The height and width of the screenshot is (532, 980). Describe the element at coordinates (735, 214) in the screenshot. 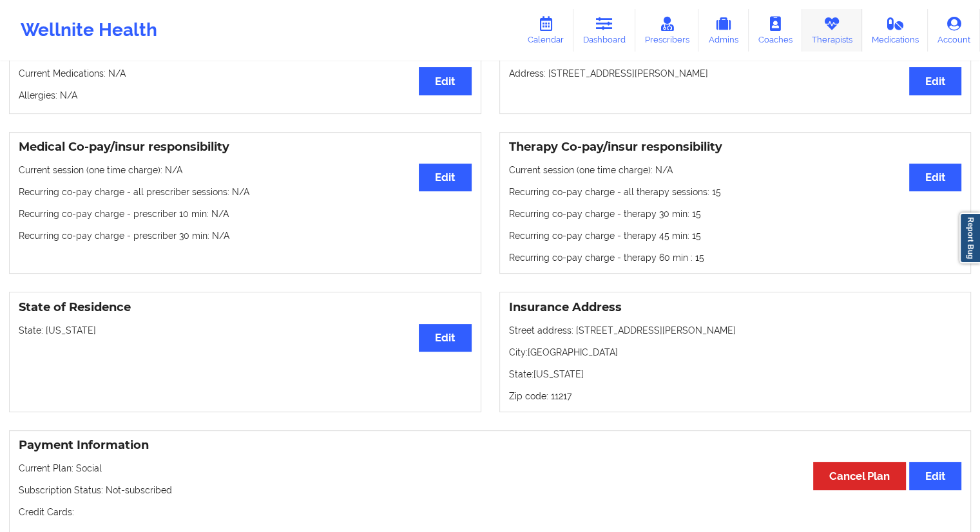

I see `p: Recurring co-pay charge - therapy 30 min : 15` at that location.